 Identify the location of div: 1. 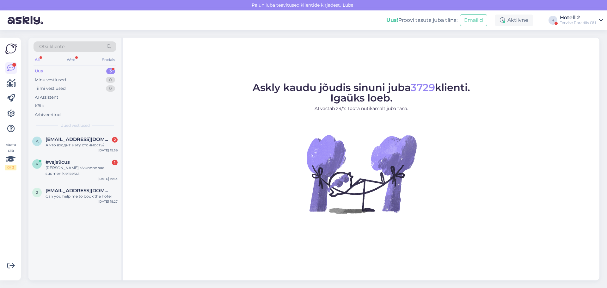
(115, 162).